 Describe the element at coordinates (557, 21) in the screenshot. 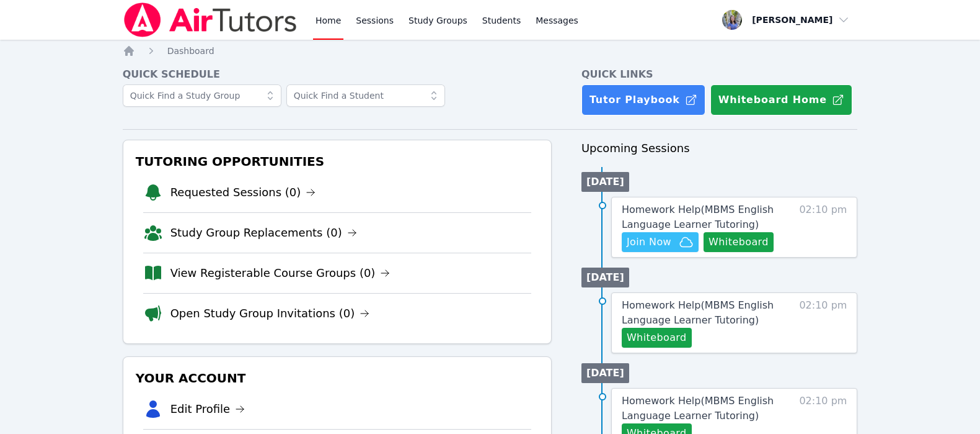

I see `span: Messages` at that location.